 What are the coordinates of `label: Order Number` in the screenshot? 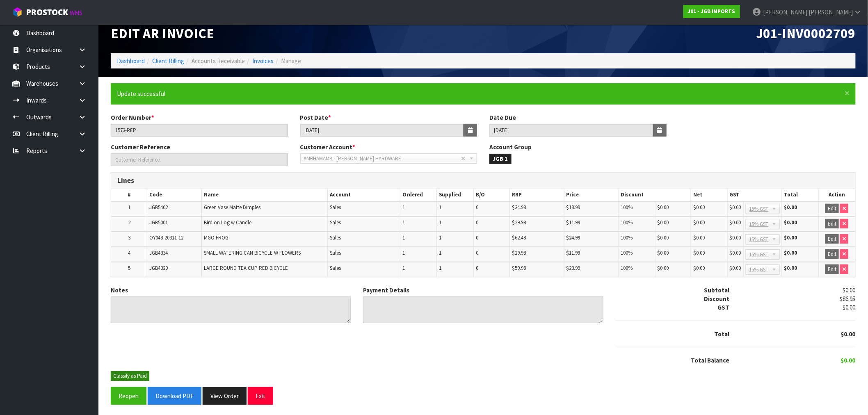 It's located at (133, 117).